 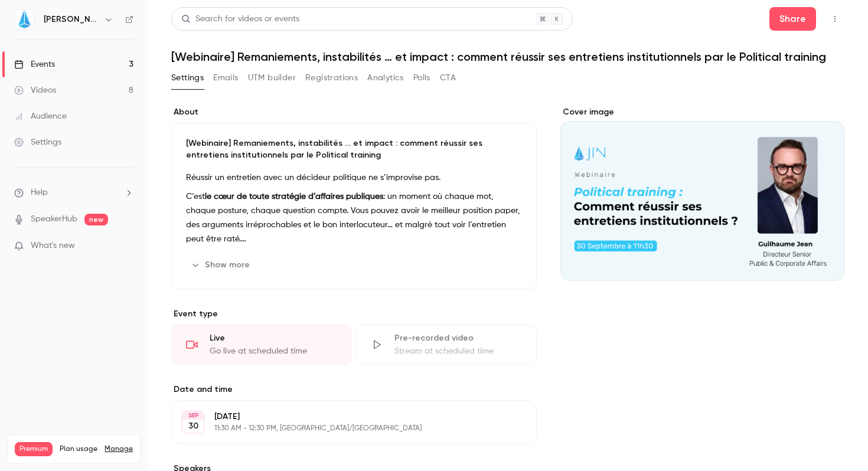 What do you see at coordinates (39, 192) in the screenshot?
I see `span: Help` at bounding box center [39, 192].